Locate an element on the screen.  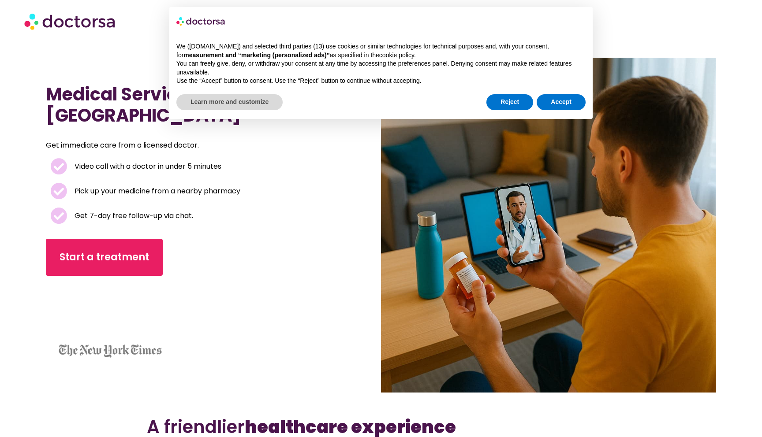
p: You can freely give, deny, or withdraw your consent at any time by accessing the preferences pane... is located at coordinates (381, 68).